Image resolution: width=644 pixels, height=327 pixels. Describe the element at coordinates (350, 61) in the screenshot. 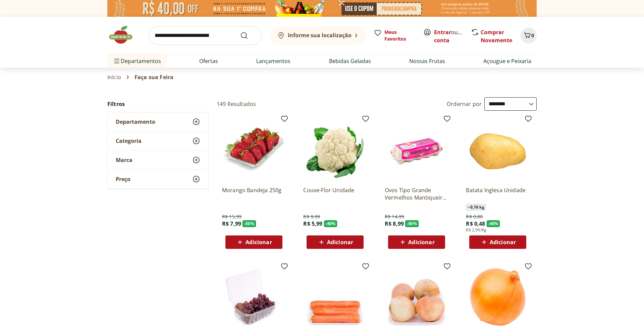

I see `a: Bebidas Geladas` at that location.